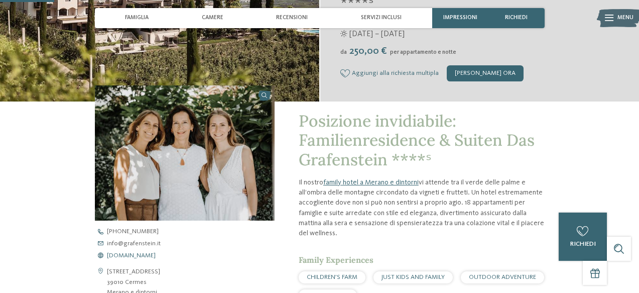  Describe the element at coordinates (292, 18) in the screenshot. I see `span: Recensioni` at that location.